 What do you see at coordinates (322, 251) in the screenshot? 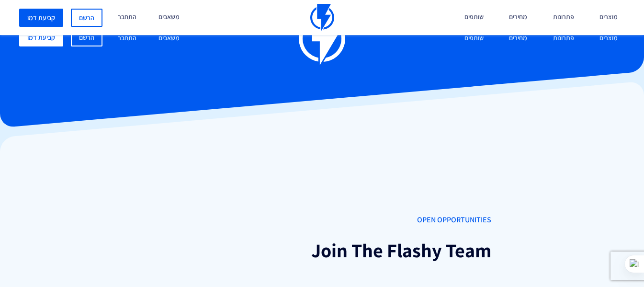
I see `h1: Join The Flashy Team` at bounding box center [322, 251].